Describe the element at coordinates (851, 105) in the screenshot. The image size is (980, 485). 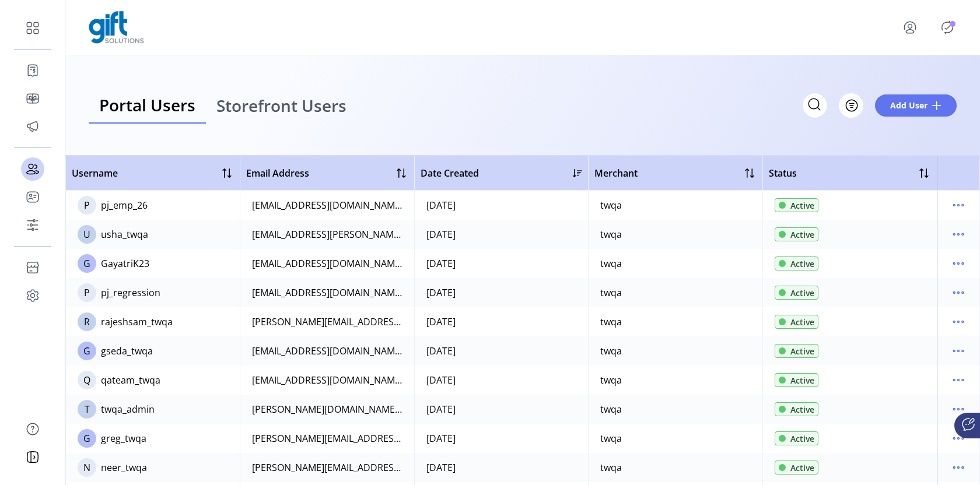
I see `button: Filter Button` at that location.